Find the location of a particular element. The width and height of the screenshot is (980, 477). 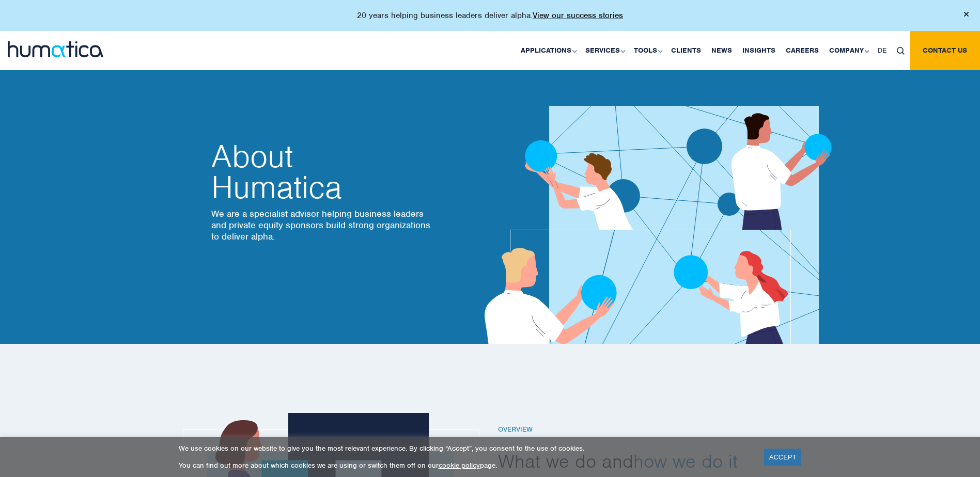

a: View our success stories is located at coordinates (577, 15).